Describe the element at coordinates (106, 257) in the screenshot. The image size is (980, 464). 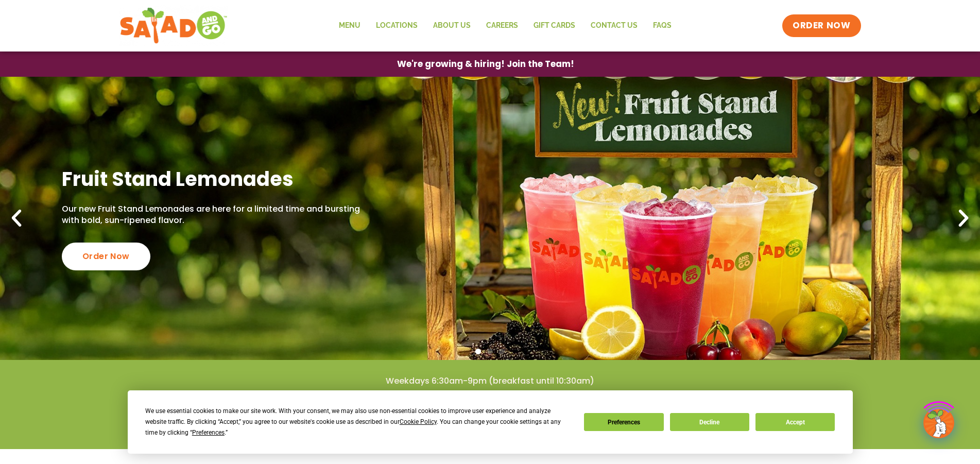
I see `div: Order Now` at that location.